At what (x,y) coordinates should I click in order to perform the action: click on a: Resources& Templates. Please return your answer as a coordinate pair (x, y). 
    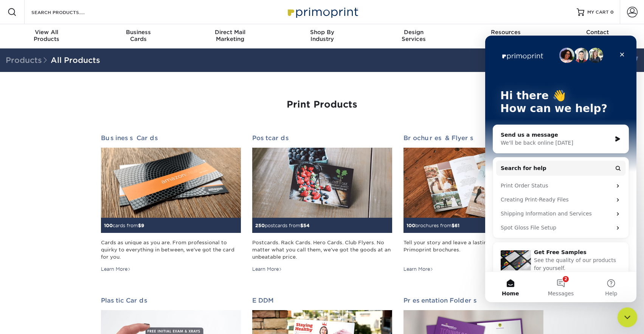
    Looking at the image, I should click on (505, 36).